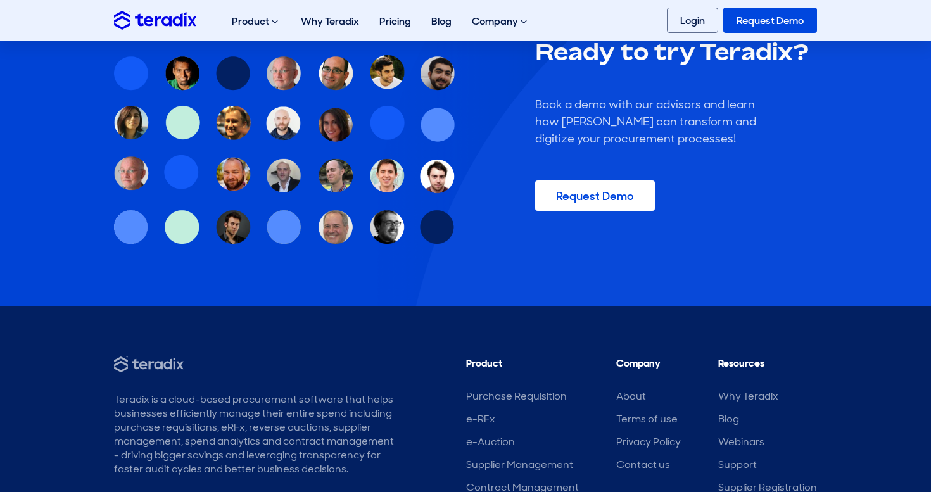 The image size is (931, 492). I want to click on li: Resources, so click(768, 367).